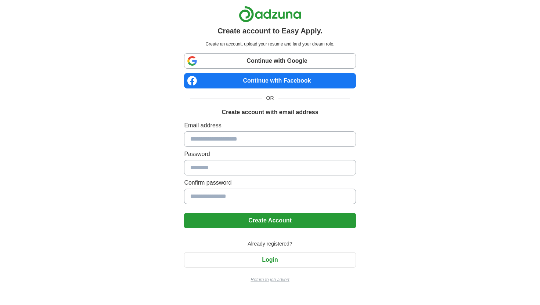 This screenshot has height=305, width=540. What do you see at coordinates (269, 81) in the screenshot?
I see `a: Continue with Facebook` at bounding box center [269, 81].